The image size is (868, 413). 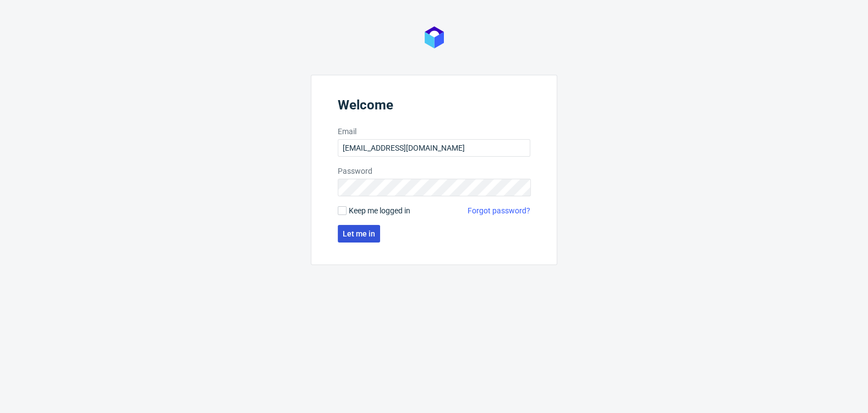 What do you see at coordinates (434, 171) in the screenshot?
I see `label: Password` at bounding box center [434, 171].